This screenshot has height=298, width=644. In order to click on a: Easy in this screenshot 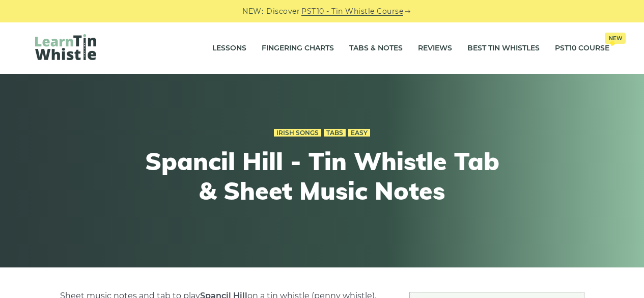, I will do `click(359, 133)`.